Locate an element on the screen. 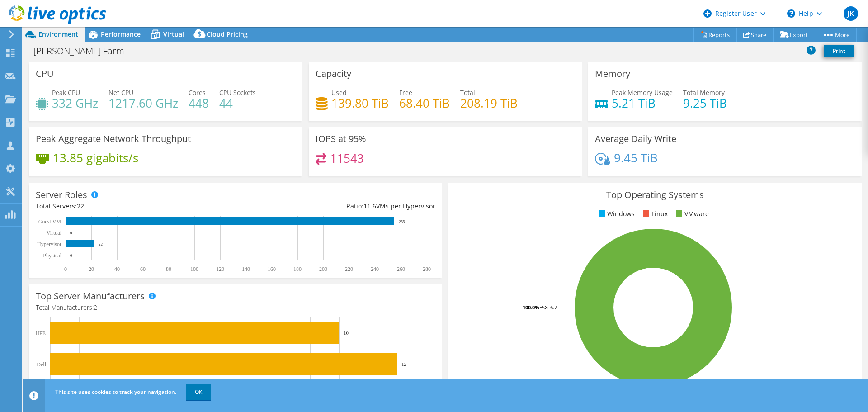  a: Reports is located at coordinates (716, 34).